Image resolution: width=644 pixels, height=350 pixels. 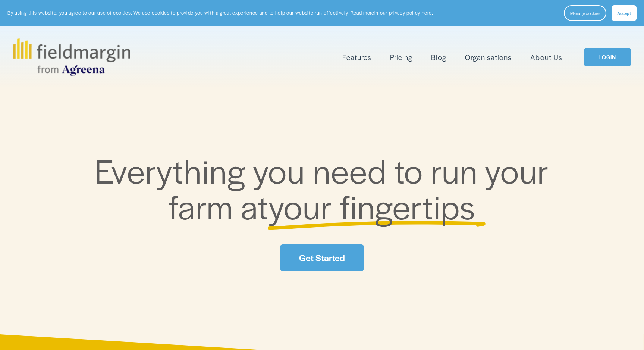 What do you see at coordinates (220, 13) in the screenshot?
I see `p: By using this website, you agree to our use of cookies. We use cookies to provide you with a grea...` at bounding box center [220, 13].